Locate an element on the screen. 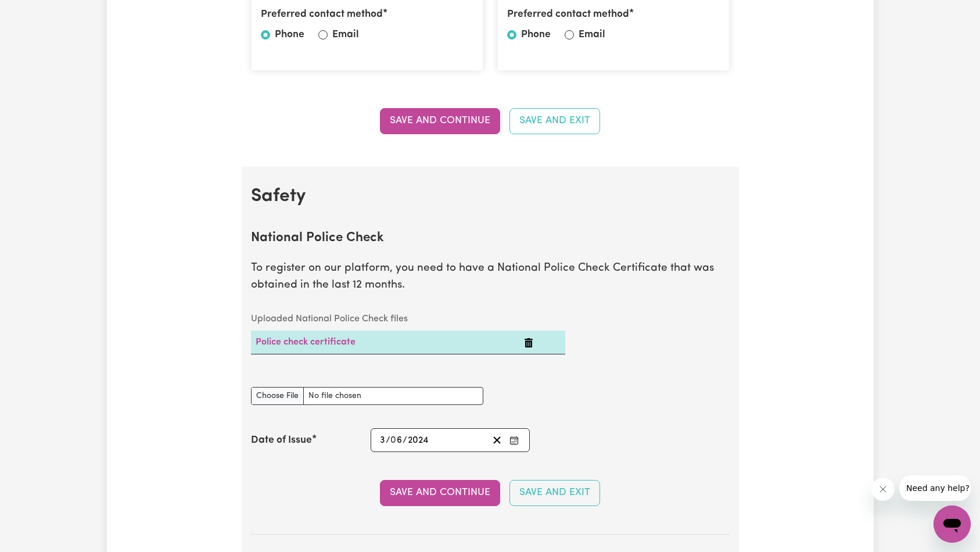 Image resolution: width=980 pixels, height=552 pixels. p: To register on our platform, you need to have a National Police Check Certificate that was obtain... is located at coordinates (490, 277).